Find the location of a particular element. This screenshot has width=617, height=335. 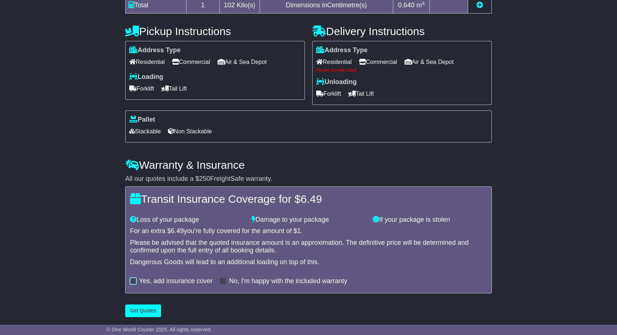

div: Please provide value is located at coordinates (402, 70).